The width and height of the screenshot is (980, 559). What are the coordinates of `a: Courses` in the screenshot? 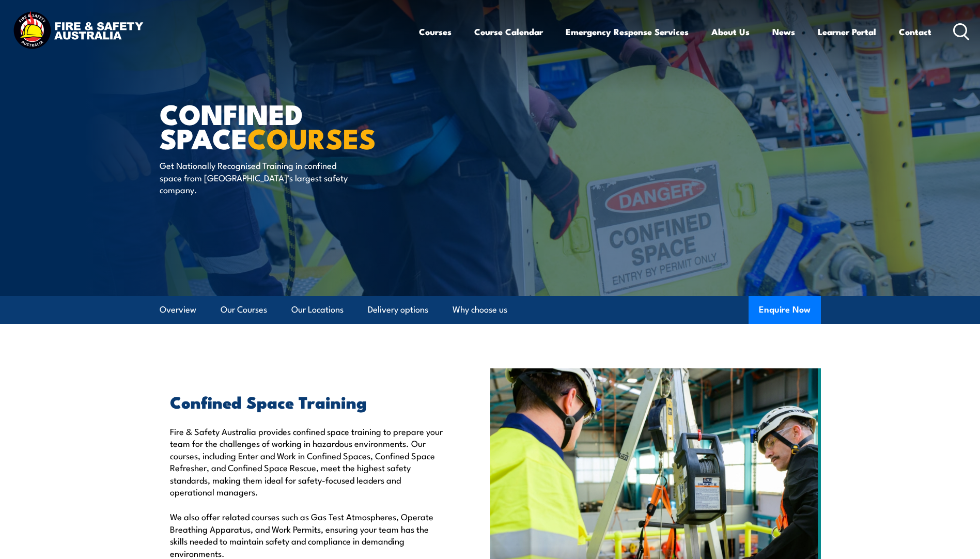 It's located at (435, 32).